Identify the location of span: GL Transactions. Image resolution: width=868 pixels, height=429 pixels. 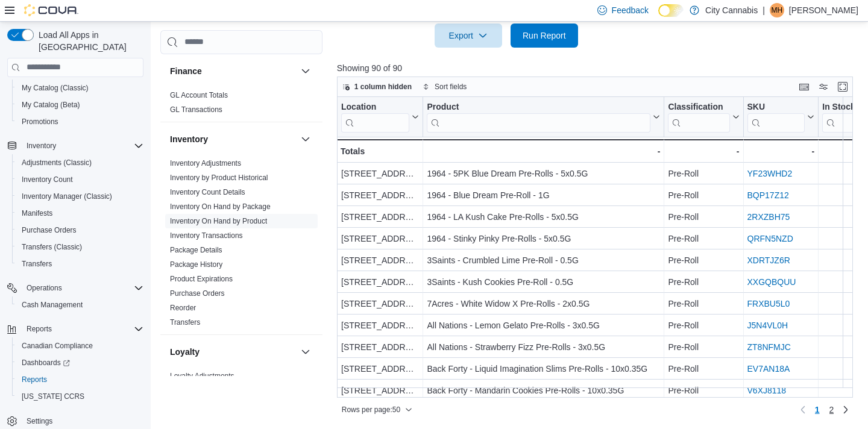
(196, 110).